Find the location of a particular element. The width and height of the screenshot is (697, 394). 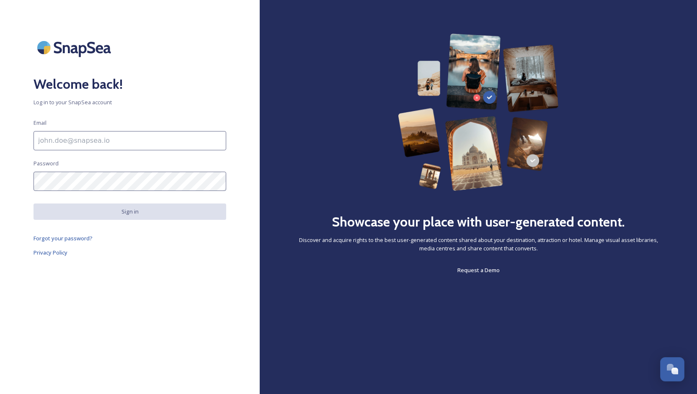

span: Request a Demo is located at coordinates (478, 270).